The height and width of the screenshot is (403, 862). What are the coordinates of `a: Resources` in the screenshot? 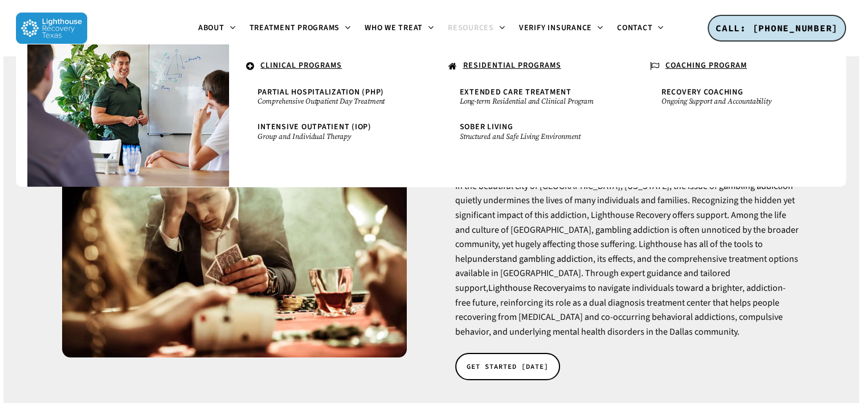 It's located at (476, 28).